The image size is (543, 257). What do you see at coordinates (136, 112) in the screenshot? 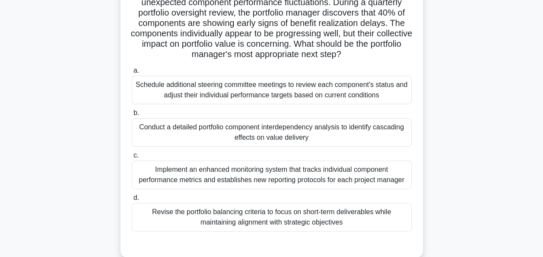
I see `span: b.` at bounding box center [136, 112].